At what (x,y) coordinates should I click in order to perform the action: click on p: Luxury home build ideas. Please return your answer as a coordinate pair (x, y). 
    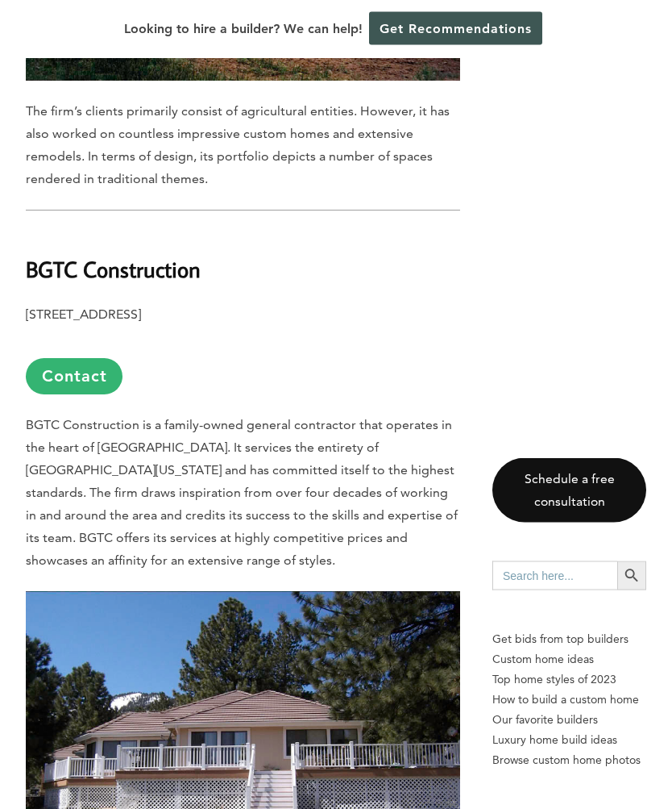
    Looking at the image, I should click on (569, 739).